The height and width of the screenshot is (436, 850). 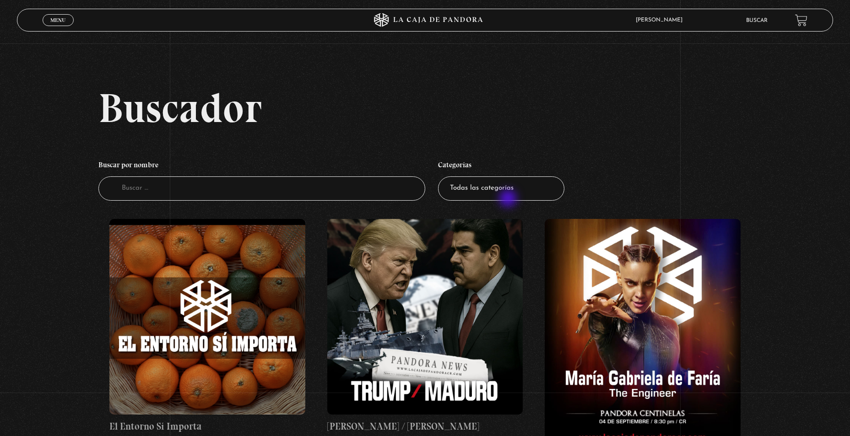 What do you see at coordinates (58, 28) in the screenshot?
I see `span: Cerrar` at bounding box center [58, 28].